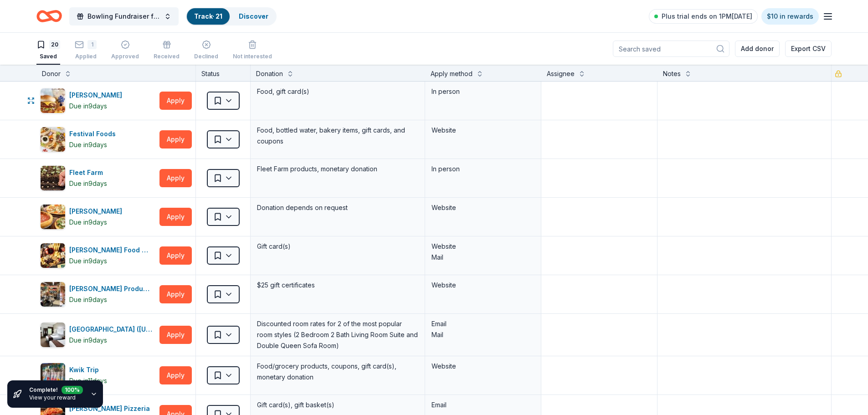  What do you see at coordinates (560, 74) in the screenshot?
I see `div: Assignee` at bounding box center [560, 74].